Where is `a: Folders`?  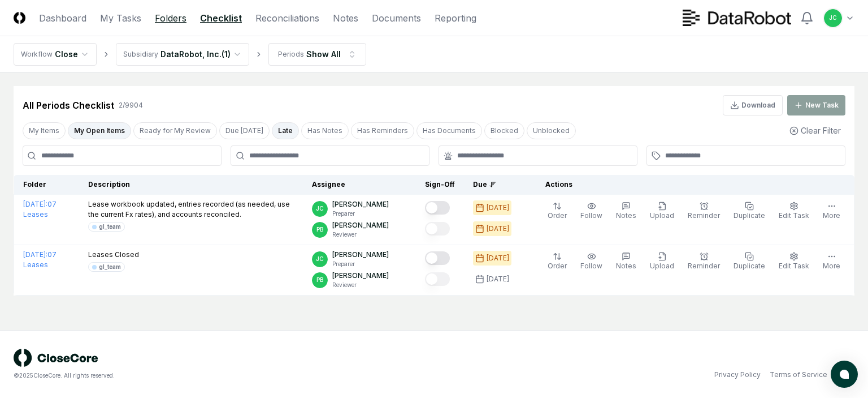
a: Folders is located at coordinates (170, 18).